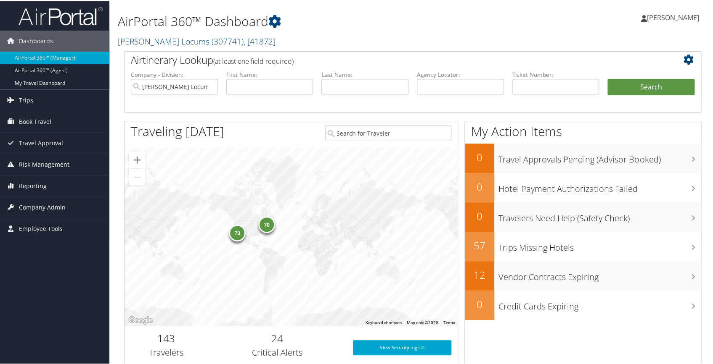 This screenshot has height=364, width=713. I want to click on h3: Credit Cards Expiring, so click(599, 304).